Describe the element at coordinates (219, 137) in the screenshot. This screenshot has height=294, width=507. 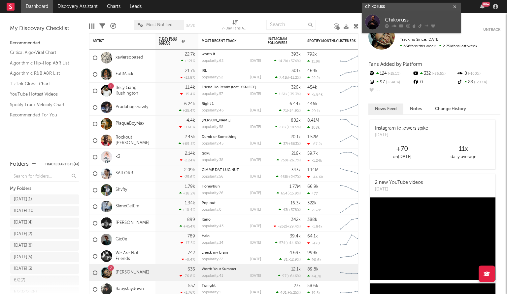
I see `a: Dumb or Something` at that location.